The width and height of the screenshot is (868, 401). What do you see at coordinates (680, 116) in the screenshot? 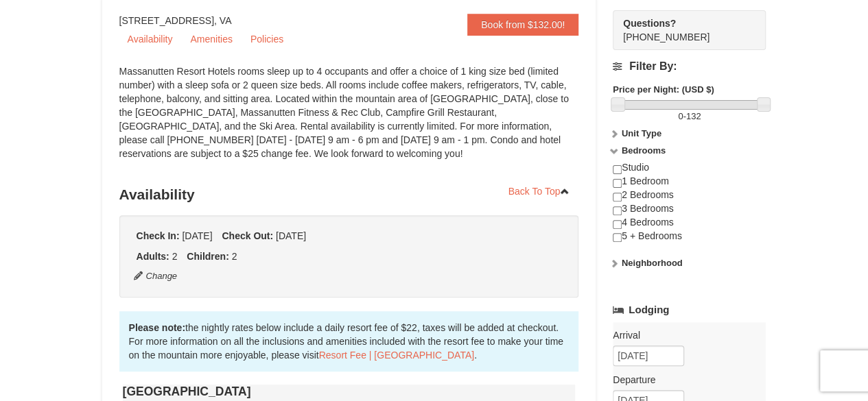
I see `span: 0` at bounding box center [680, 116].